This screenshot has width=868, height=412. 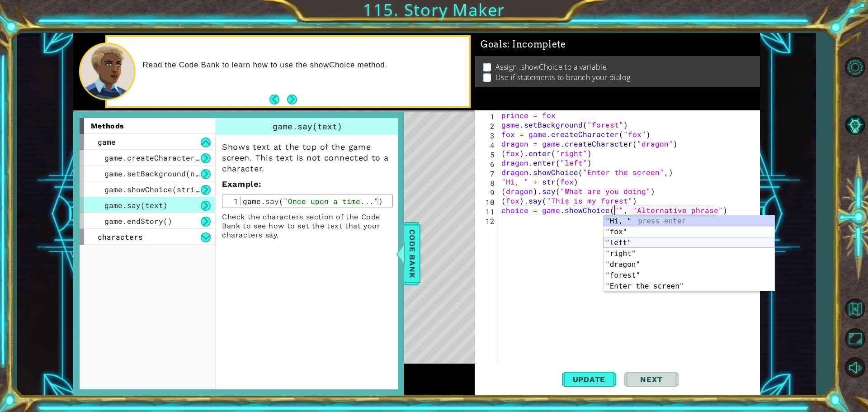 I want to click on span: Code Bank, so click(x=412, y=254).